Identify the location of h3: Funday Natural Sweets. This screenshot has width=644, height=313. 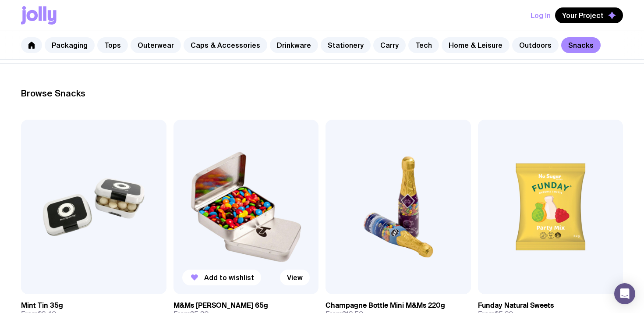
(516, 305).